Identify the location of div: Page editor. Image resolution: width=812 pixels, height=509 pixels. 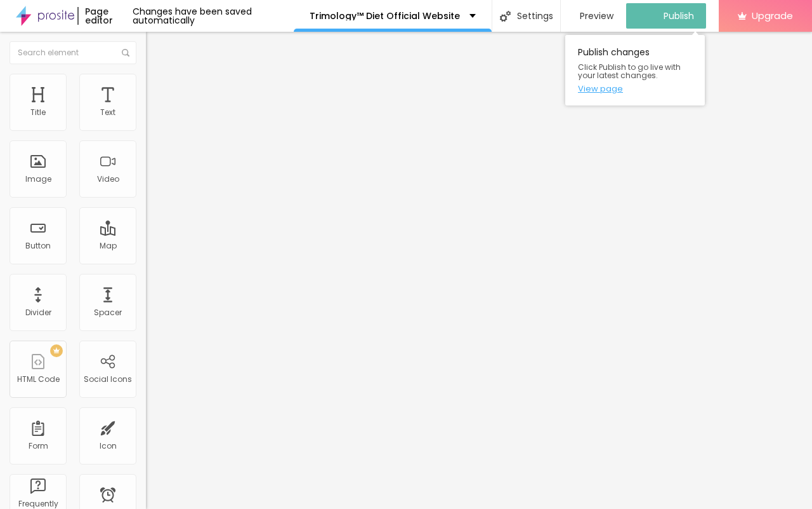
(105, 16).